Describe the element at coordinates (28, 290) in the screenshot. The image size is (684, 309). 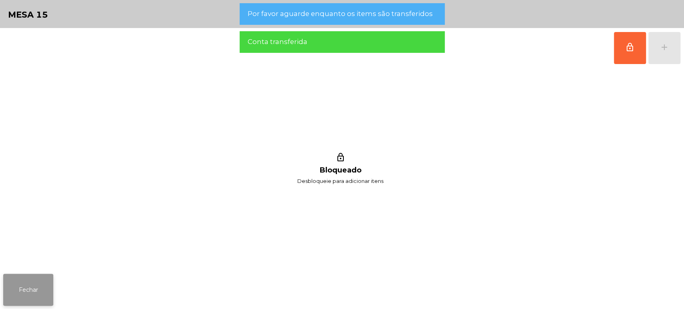
I see `button: Fechar` at that location.